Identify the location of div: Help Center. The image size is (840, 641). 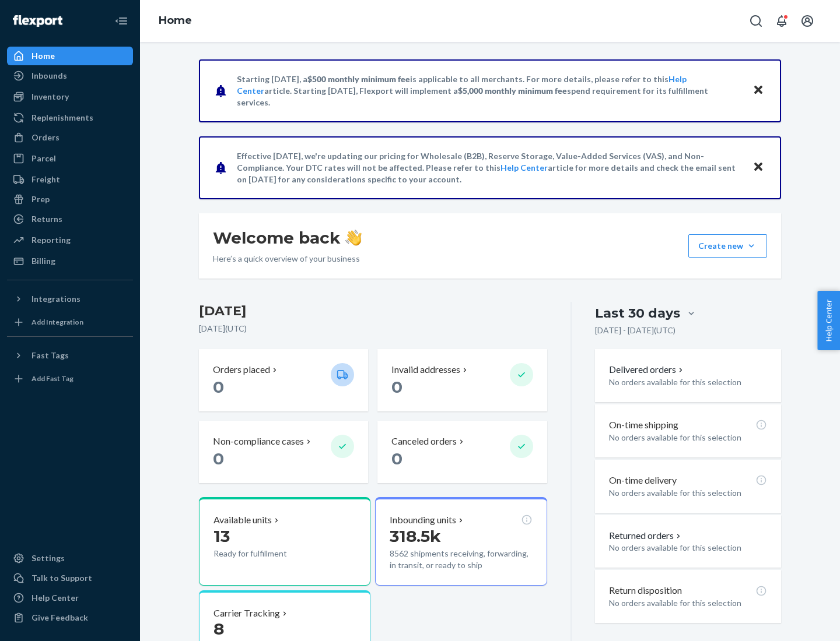
(55, 598).